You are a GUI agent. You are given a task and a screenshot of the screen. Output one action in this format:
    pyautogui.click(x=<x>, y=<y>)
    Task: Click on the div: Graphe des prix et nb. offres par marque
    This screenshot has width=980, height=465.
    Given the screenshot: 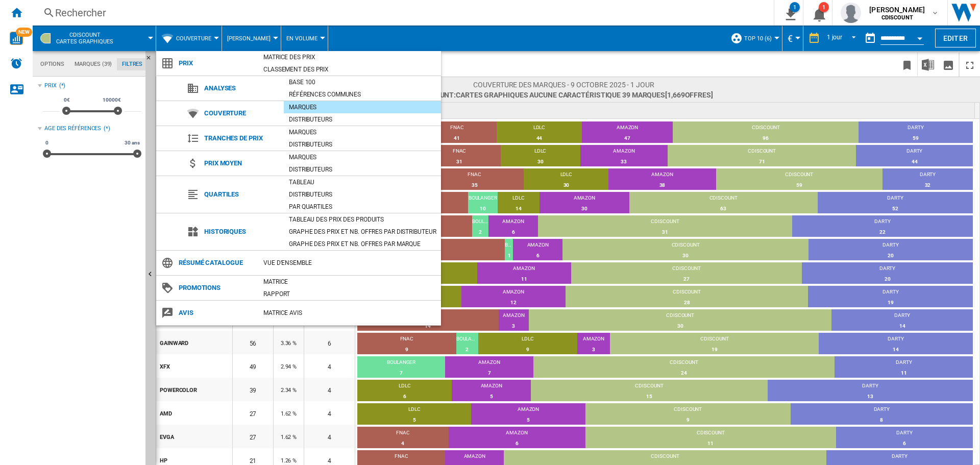 What is the action you would take?
    pyautogui.click(x=362, y=244)
    